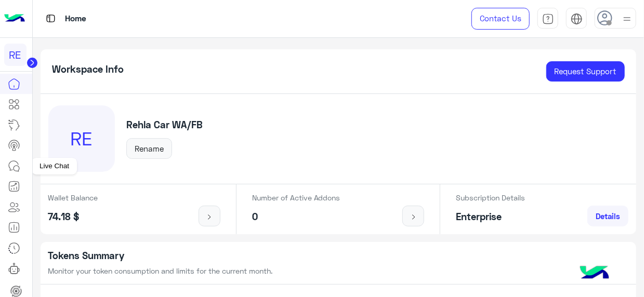 The image size is (644, 297). What do you see at coordinates (296, 216) in the screenshot?
I see `h5: 0` at bounding box center [296, 216].